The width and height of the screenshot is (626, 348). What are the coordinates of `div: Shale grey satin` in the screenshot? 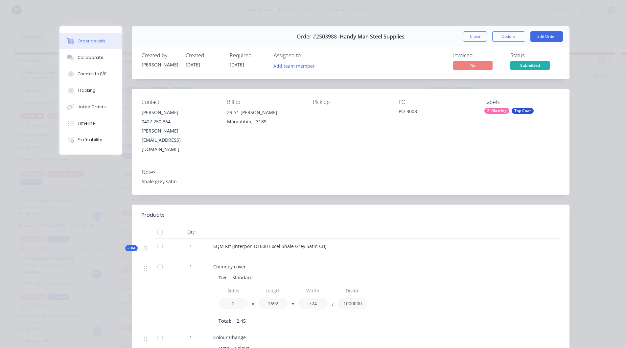 It's located at (351, 181).